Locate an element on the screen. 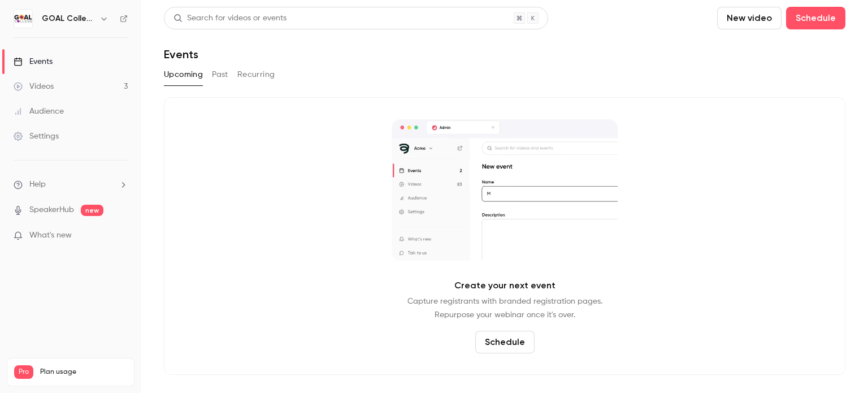 The image size is (868, 393). img: GOAL College is located at coordinates (24, 19).